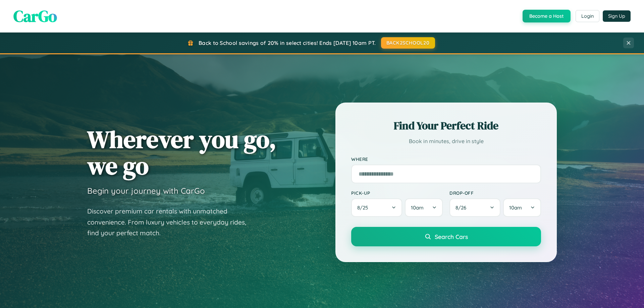  What do you see at coordinates (182, 153) in the screenshot?
I see `h1: Wherever you go, we go` at bounding box center [182, 153].